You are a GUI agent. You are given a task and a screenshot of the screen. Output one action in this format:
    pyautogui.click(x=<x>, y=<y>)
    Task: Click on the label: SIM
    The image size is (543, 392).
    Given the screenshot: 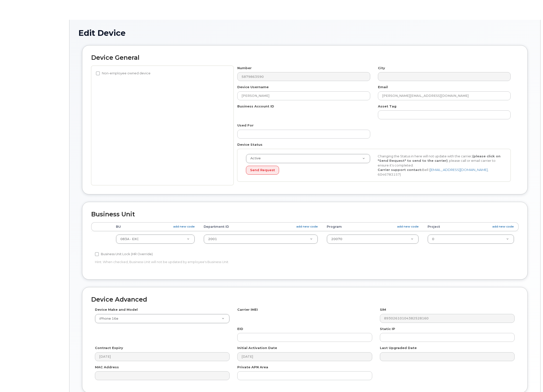 What is the action you would take?
    pyautogui.click(x=383, y=309)
    